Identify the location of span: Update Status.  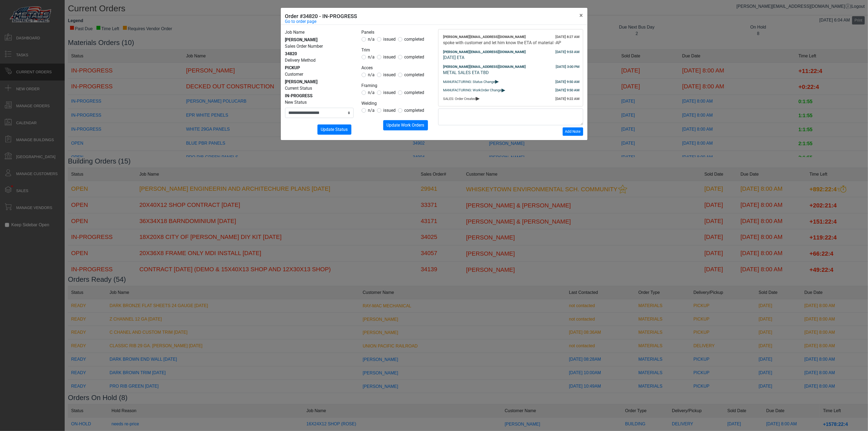
(334, 129).